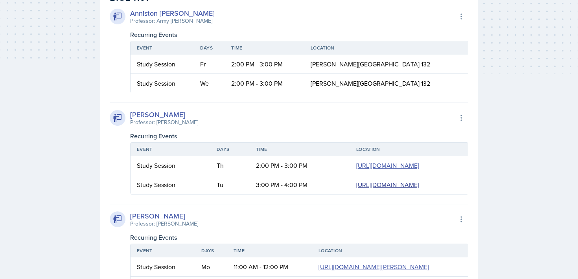  Describe the element at coordinates (230, 185) in the screenshot. I see `td: Tu` at that location.